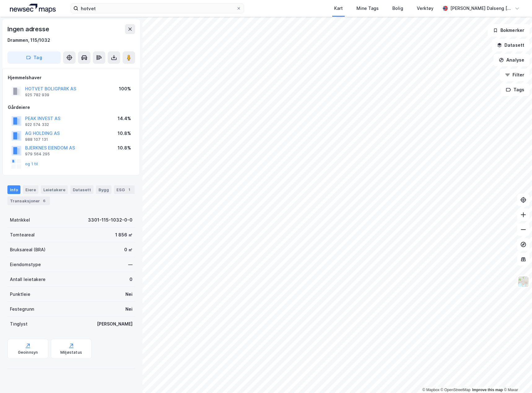  I want to click on button: Analyse, so click(511, 60).